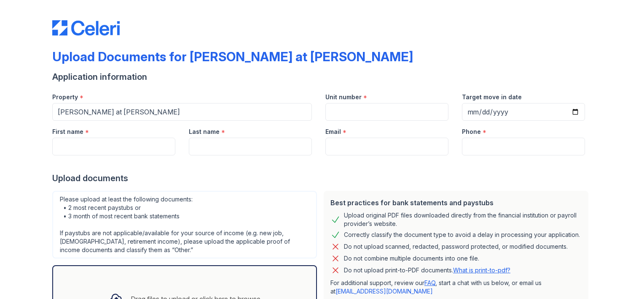 The image size is (644, 299). I want to click on label: Unit number, so click(343, 97).